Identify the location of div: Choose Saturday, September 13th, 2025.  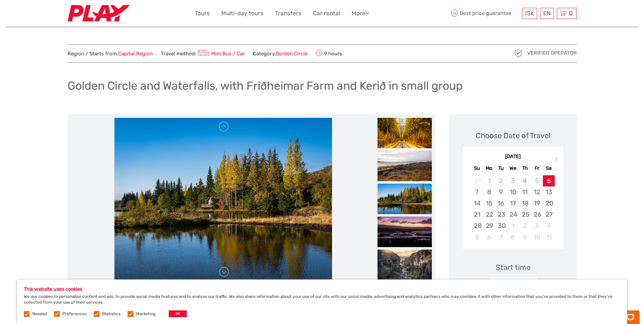
(549, 192).